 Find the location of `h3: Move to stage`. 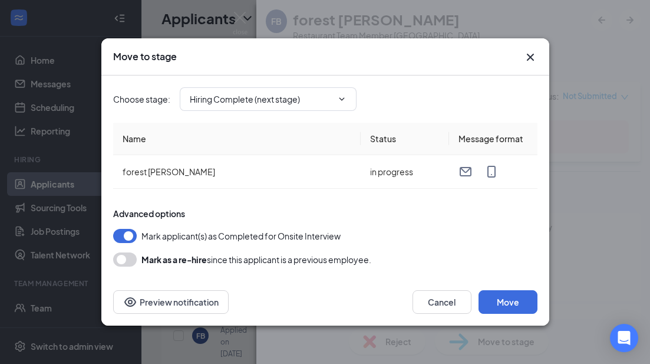

h3: Move to stage is located at coordinates (145, 57).